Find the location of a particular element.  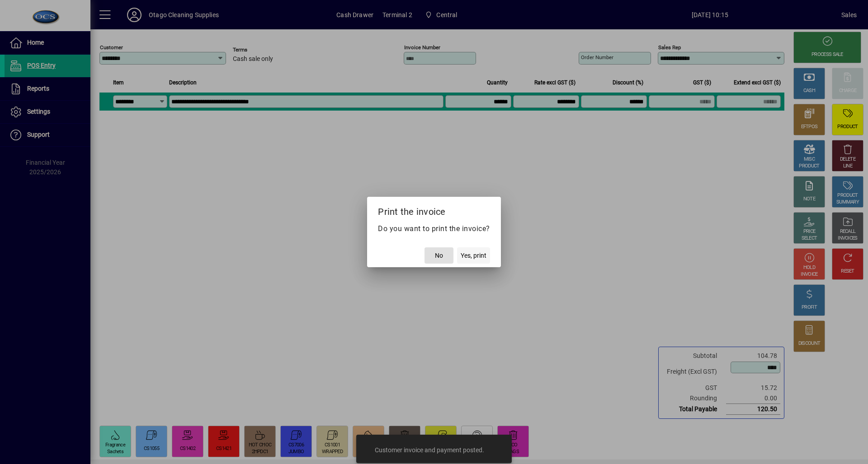

span: Yes, print is located at coordinates (474, 255).